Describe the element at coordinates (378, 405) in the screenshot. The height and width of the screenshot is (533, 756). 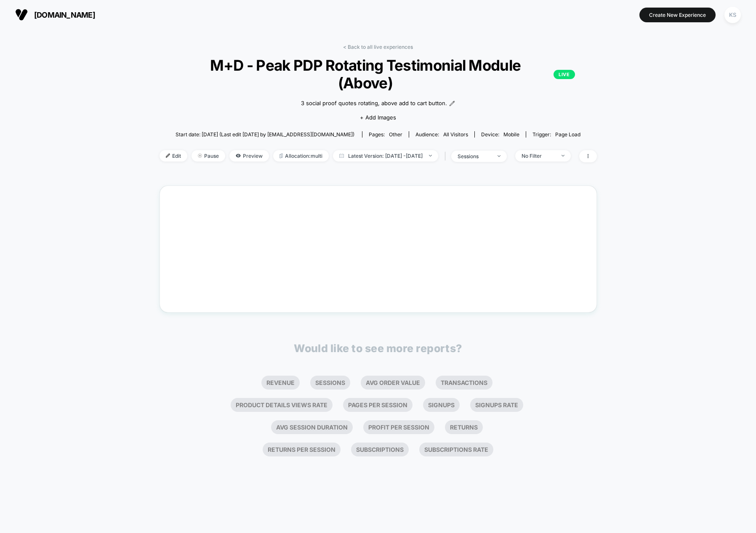
I see `li: Pages Per Session` at that location.